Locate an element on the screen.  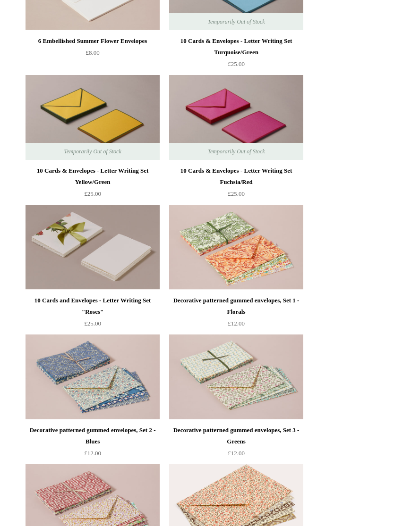
a: 10 Cards and Envelopes - Letter Writing Set "Roses" 10 Cards and Envelopes - Letter Writing Set "... is located at coordinates (93, 247).